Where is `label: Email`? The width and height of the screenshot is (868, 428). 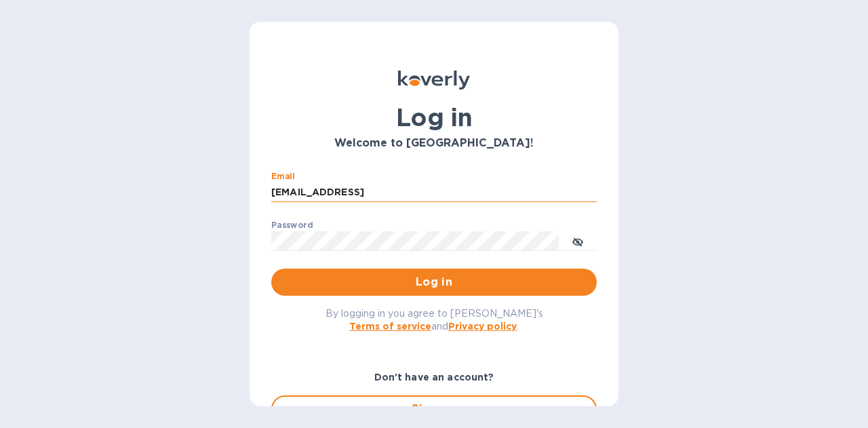 label: Email is located at coordinates (283, 176).